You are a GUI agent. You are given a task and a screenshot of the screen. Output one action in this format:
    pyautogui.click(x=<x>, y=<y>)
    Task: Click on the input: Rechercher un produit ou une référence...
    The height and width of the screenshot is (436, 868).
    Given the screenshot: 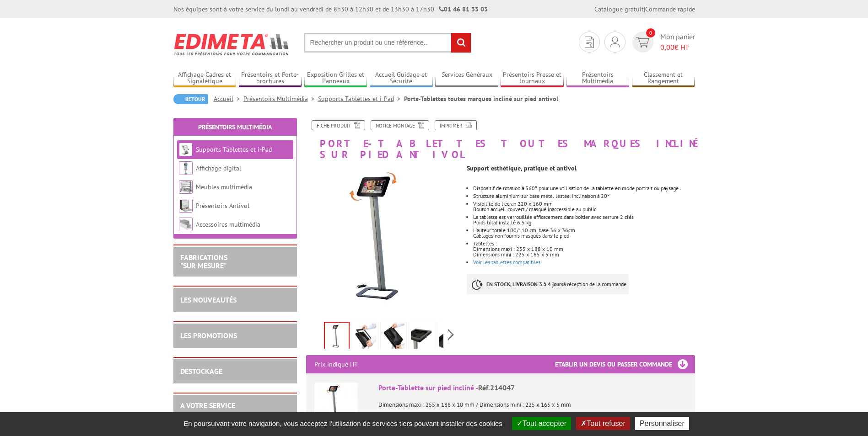 What is the action you would take?
    pyautogui.click(x=388, y=42)
    